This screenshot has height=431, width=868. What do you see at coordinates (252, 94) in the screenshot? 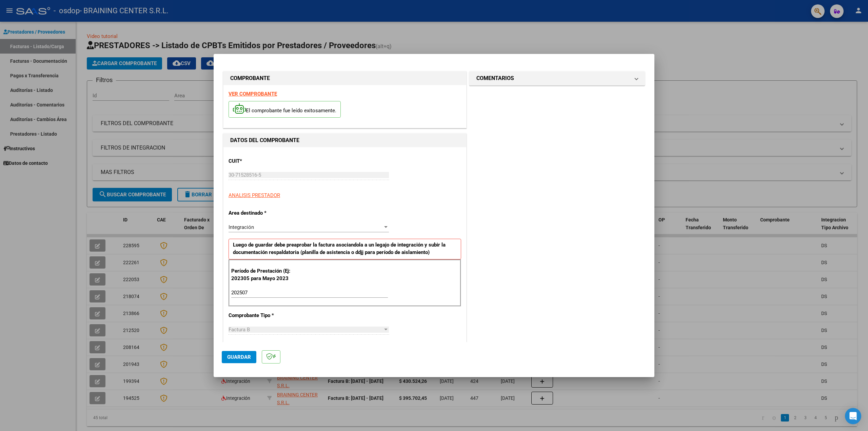
I see `strong: VER COMPROBANTE` at bounding box center [252, 94].